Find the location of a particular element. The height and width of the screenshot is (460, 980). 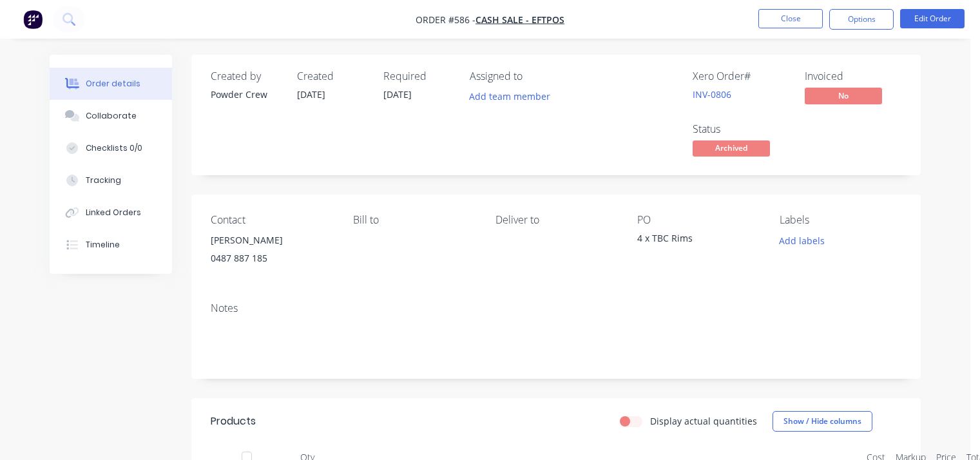

div: Required is located at coordinates (419, 76).